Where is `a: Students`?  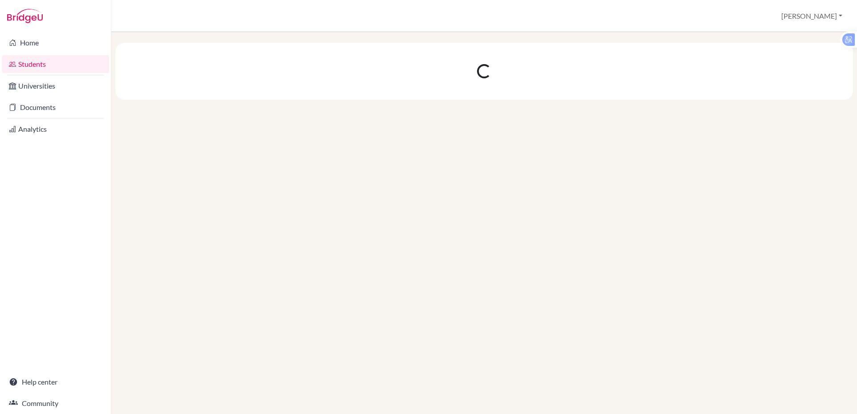 a: Students is located at coordinates (55, 64).